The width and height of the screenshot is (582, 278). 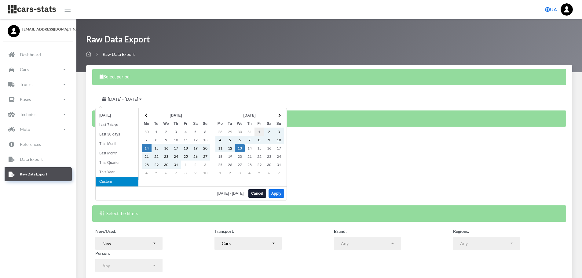 What do you see at coordinates (117, 125) in the screenshot?
I see `li: Last 7 days` at bounding box center [117, 125].